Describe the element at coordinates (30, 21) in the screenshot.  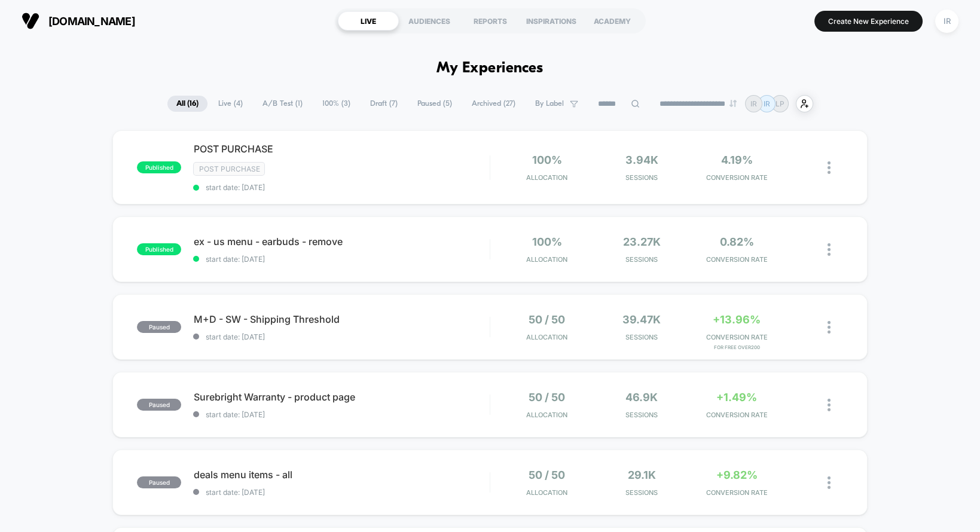
I see `img: Visually logo` at that location.